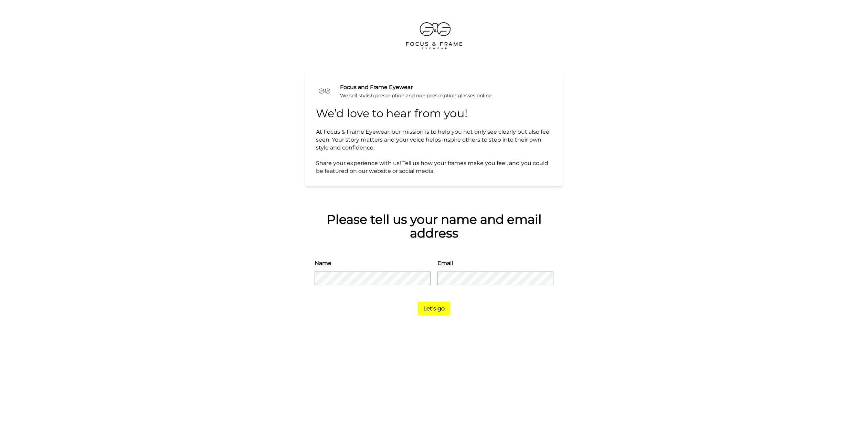 The height and width of the screenshot is (442, 868). Describe the element at coordinates (445, 264) in the screenshot. I see `label: Email` at that location.